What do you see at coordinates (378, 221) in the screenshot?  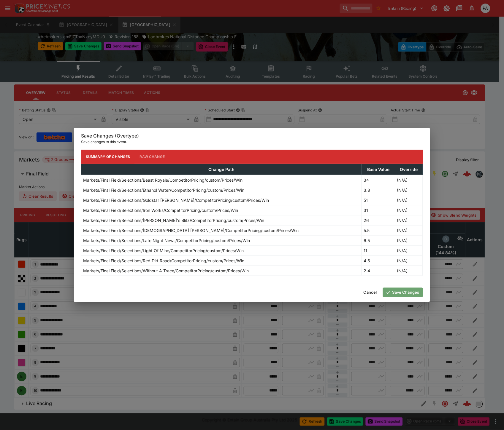 I see `td: 26` at bounding box center [378, 221].